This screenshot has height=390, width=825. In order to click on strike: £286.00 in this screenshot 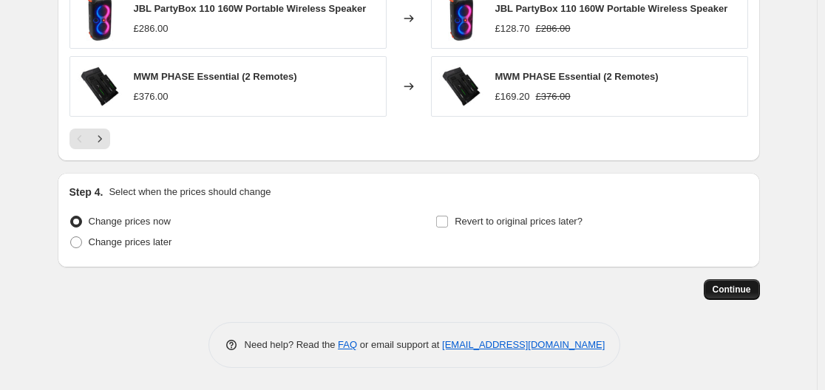, I will do `click(553, 29)`.